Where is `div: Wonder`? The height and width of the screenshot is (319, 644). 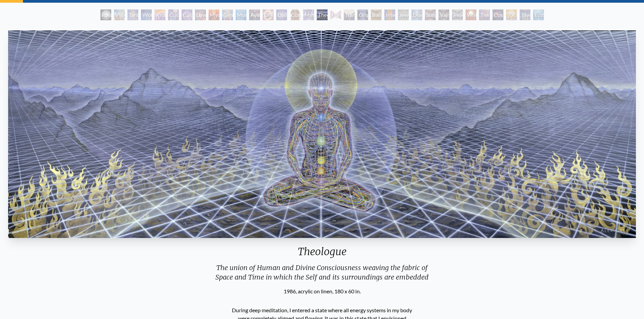
div: Wonder is located at coordinates (146, 15).